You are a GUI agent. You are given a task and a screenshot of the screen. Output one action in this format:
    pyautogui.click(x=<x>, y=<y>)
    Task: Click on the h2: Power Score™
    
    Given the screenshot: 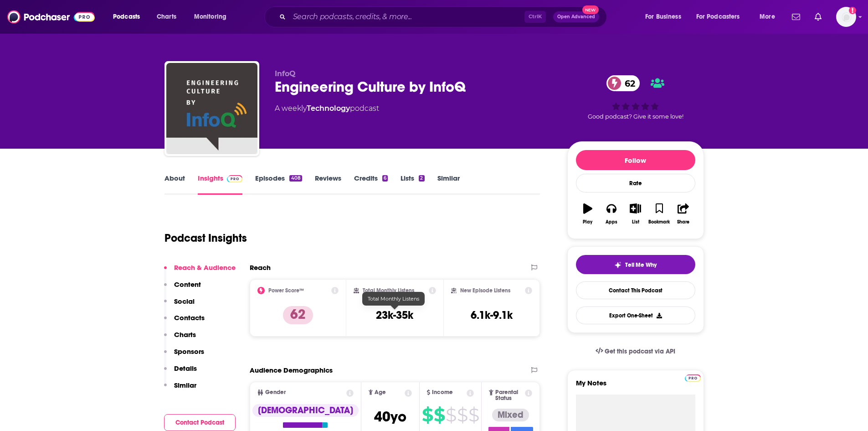 What is the action you would take?
    pyautogui.click(x=286, y=290)
    